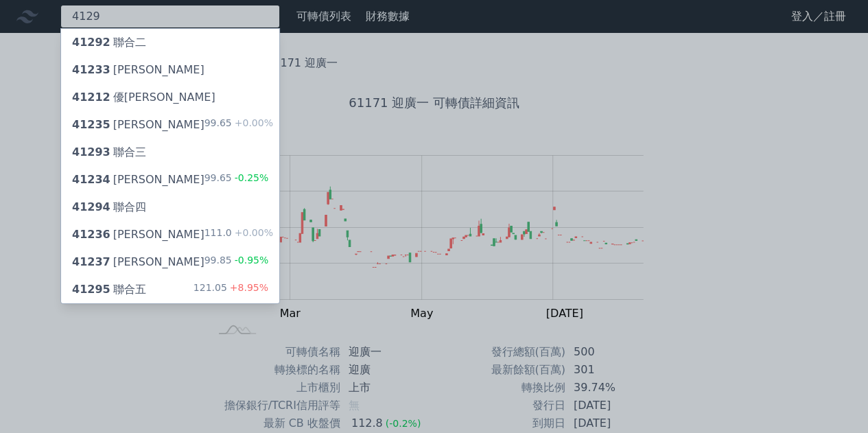 Image resolution: width=868 pixels, height=433 pixels. What do you see at coordinates (91, 261) in the screenshot?
I see `span: 41237` at bounding box center [91, 261].